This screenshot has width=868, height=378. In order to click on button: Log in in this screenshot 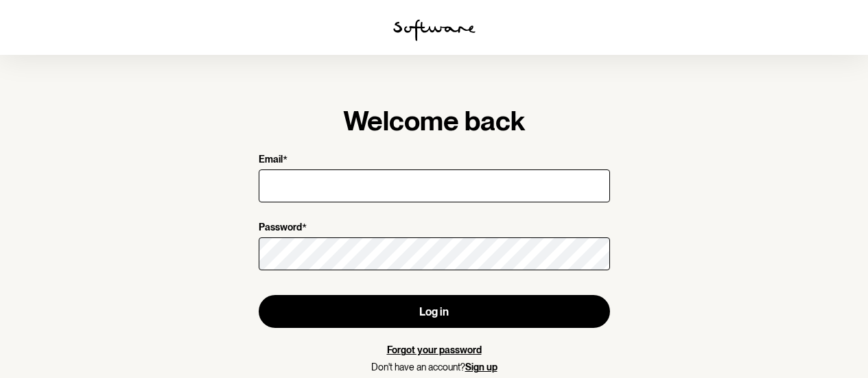, I will do `click(434, 311)`.